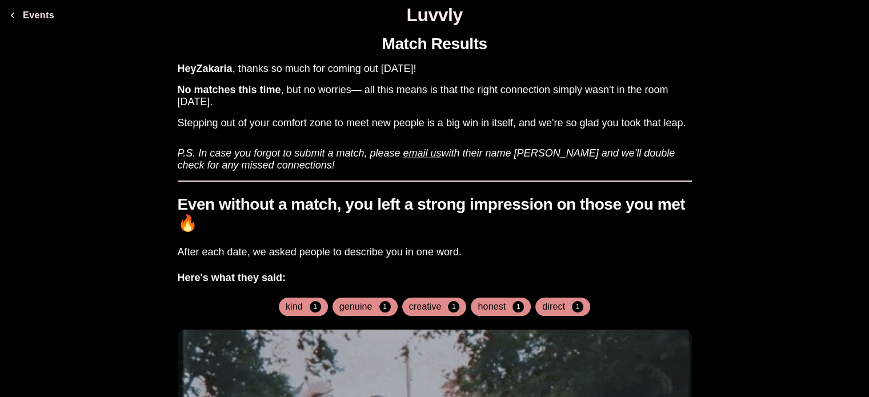  Describe the element at coordinates (435, 278) in the screenshot. I see `h3: Here's what they said:` at that location.